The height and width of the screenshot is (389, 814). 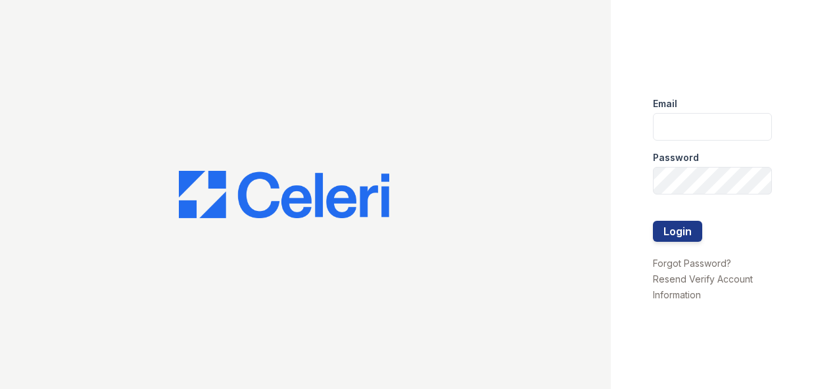 I want to click on label: Email, so click(x=665, y=104).